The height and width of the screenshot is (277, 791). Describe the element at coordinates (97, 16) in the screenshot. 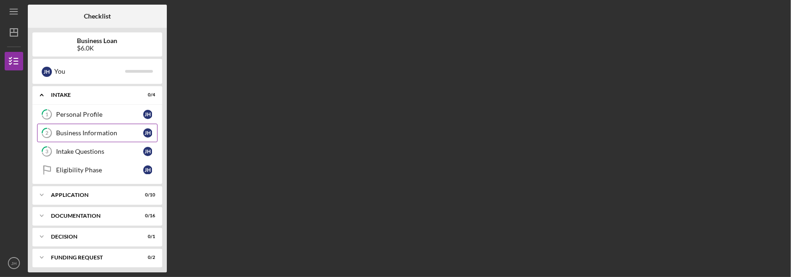

I see `b: Checklist` at that location.